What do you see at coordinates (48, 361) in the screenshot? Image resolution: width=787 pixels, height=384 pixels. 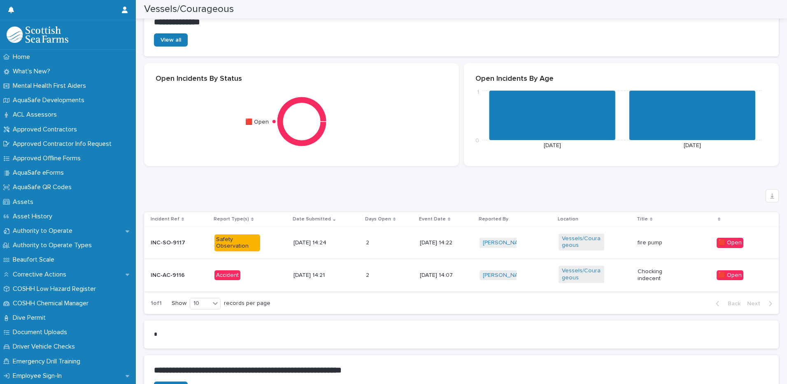 I see `p: Emergency Drill Training` at bounding box center [48, 361].